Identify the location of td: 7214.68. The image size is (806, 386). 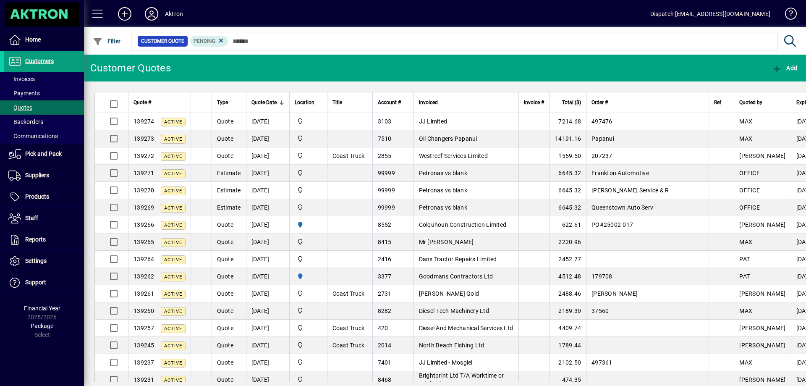
(567, 121).